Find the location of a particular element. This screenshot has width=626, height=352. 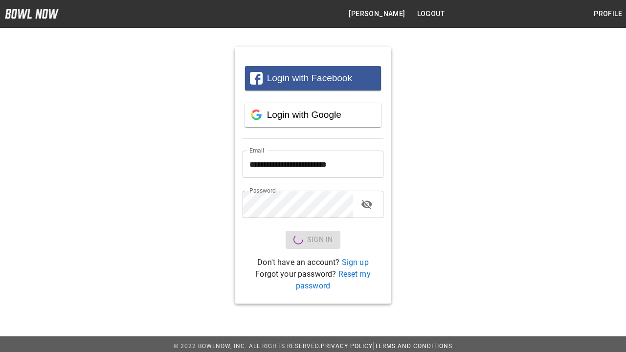

span: Login with Google is located at coordinates (304, 114).